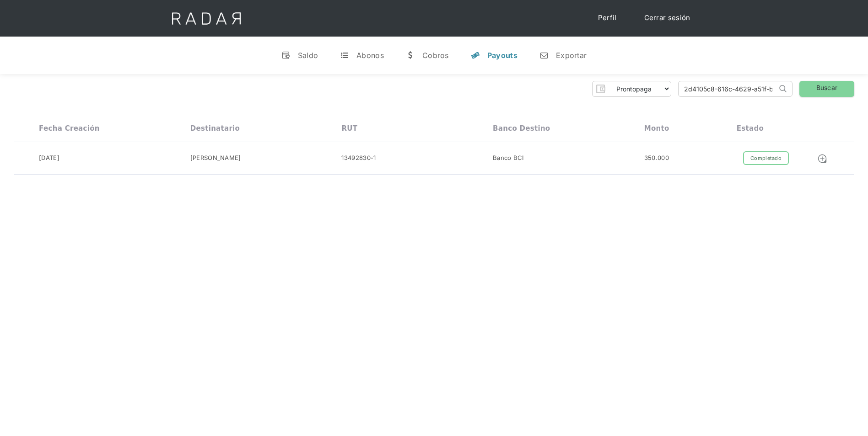 Image resolution: width=868 pixels, height=436 pixels. I want to click on div: t, so click(344, 55).